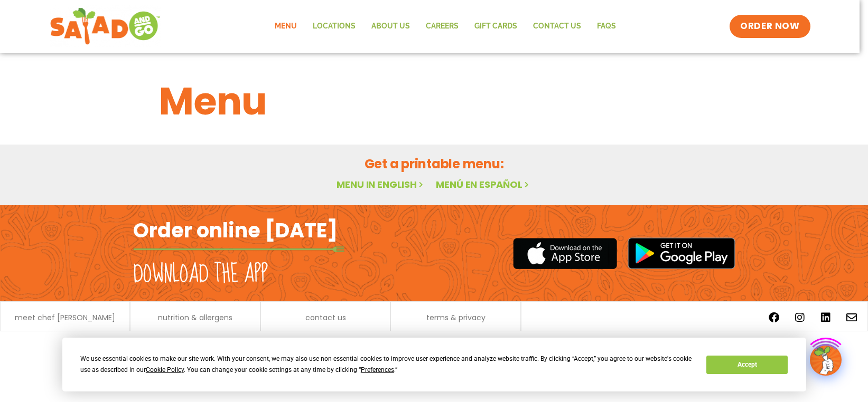 The width and height of the screenshot is (868, 402). What do you see at coordinates (456, 318) in the screenshot?
I see `a: terms & privacy` at bounding box center [456, 318].